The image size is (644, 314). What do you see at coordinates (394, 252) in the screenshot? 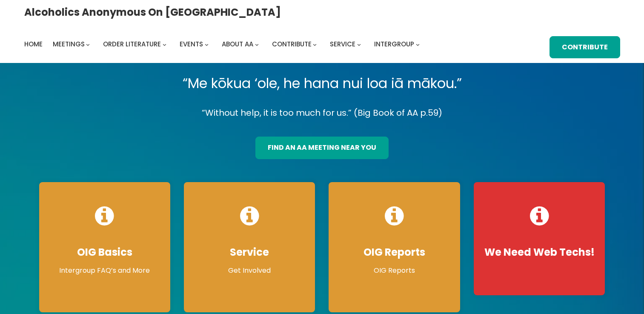
I see `h4: OIG Reports` at bounding box center [394, 252].